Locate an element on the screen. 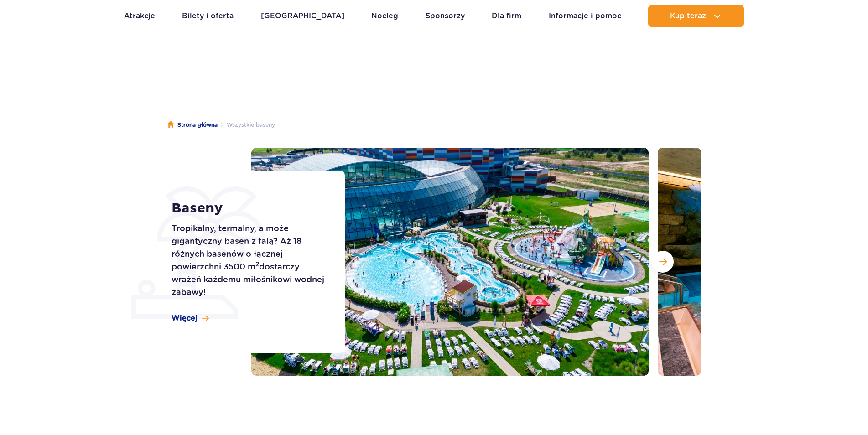  img: Zewnętrzna część Suntago z basenami i zjeżdżalniami, otoczona leżakami i zielenią is located at coordinates (450, 262).